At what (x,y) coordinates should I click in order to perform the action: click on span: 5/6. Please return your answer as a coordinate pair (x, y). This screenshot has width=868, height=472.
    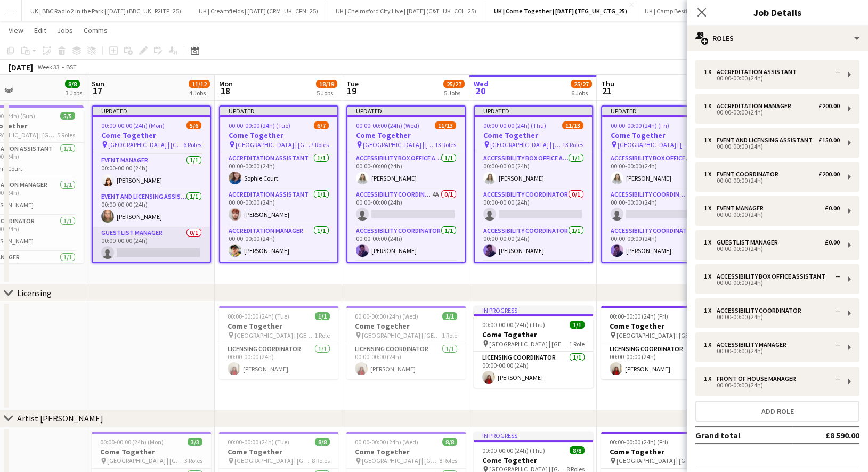
    Looking at the image, I should click on (194, 125).